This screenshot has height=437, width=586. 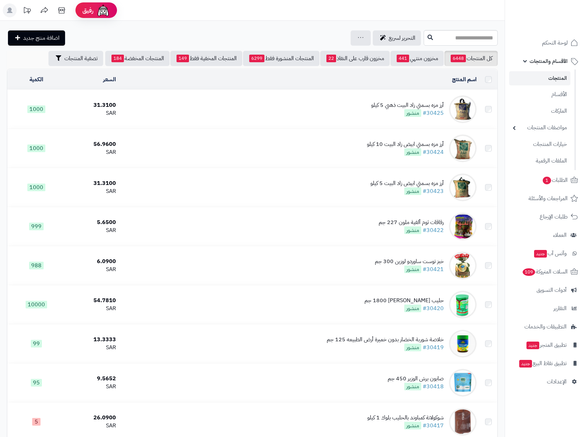 I want to click on a: #30419, so click(x=433, y=348).